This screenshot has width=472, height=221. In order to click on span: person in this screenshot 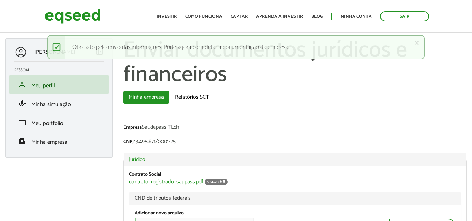, I will do `click(22, 85)`.